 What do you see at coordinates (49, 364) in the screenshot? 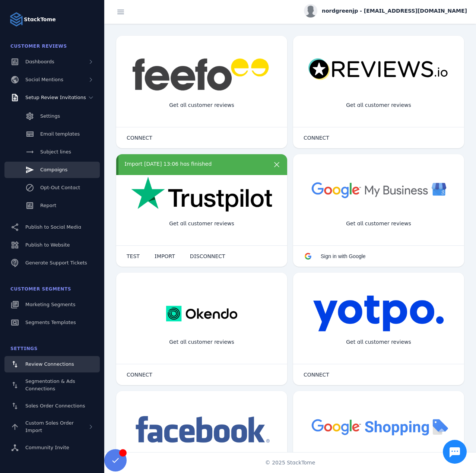
I see `span: Review Connections` at bounding box center [49, 364].